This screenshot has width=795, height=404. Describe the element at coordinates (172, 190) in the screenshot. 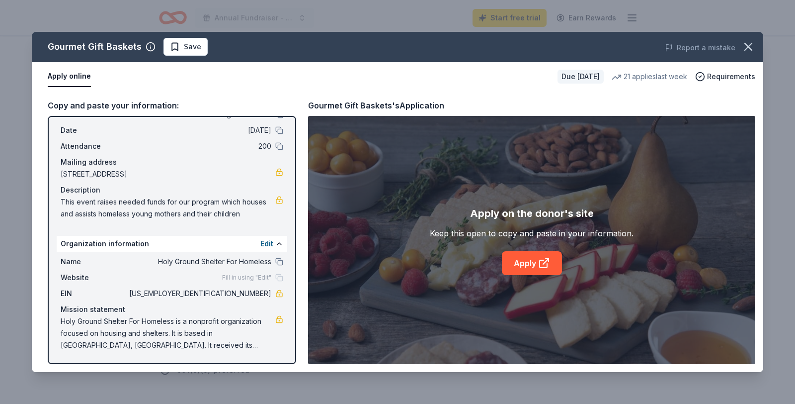

I see `div: Description` at that location.